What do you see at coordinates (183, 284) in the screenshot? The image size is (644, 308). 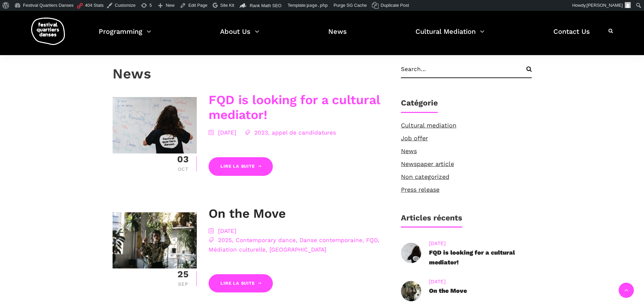 I see `div: Sep` at bounding box center [183, 284].